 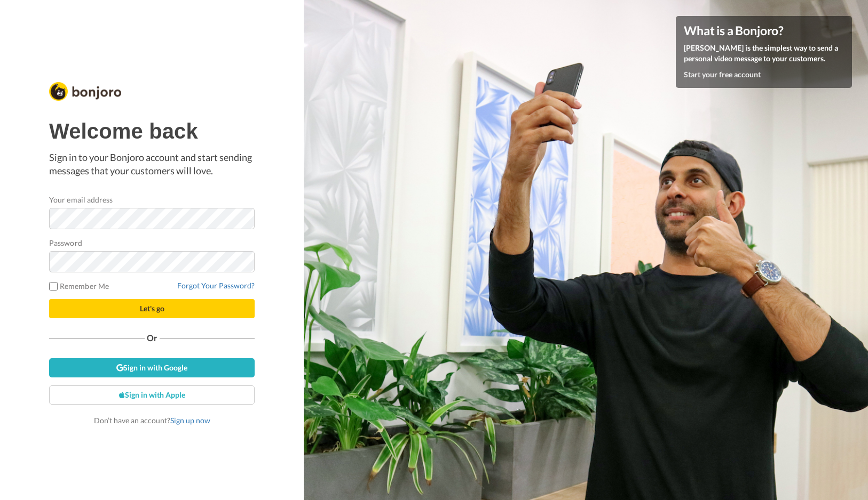 I want to click on h4: What is a Bonjoro?, so click(x=763, y=31).